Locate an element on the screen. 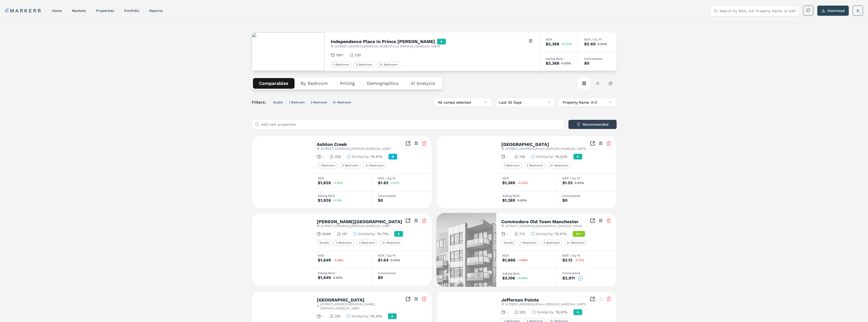 This screenshot has width=868, height=322. span: 220 is located at coordinates (522, 312).